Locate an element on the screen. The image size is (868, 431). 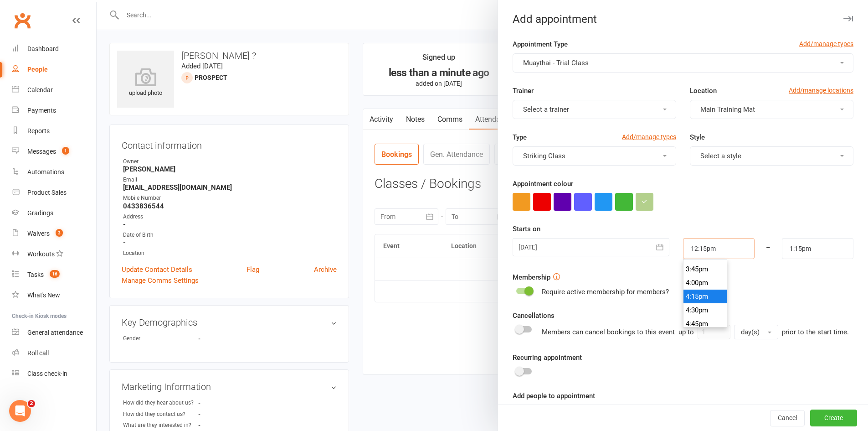
div: Gradings is located at coordinates (40, 213).